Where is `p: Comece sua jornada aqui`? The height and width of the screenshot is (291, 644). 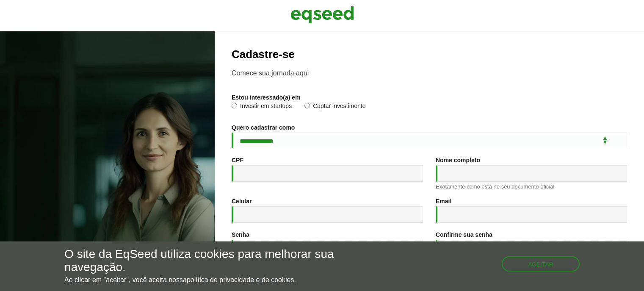 p: Comece sua jornada aqui is located at coordinates (430, 73).